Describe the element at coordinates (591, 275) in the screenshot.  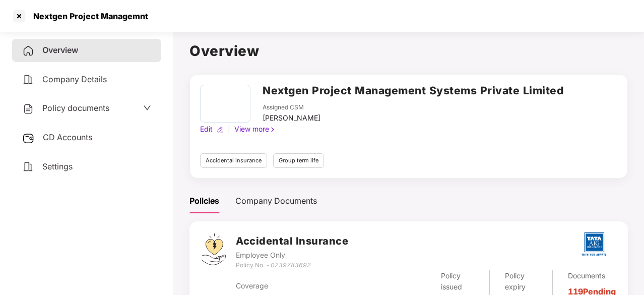
I see `div: Documents` at that location.